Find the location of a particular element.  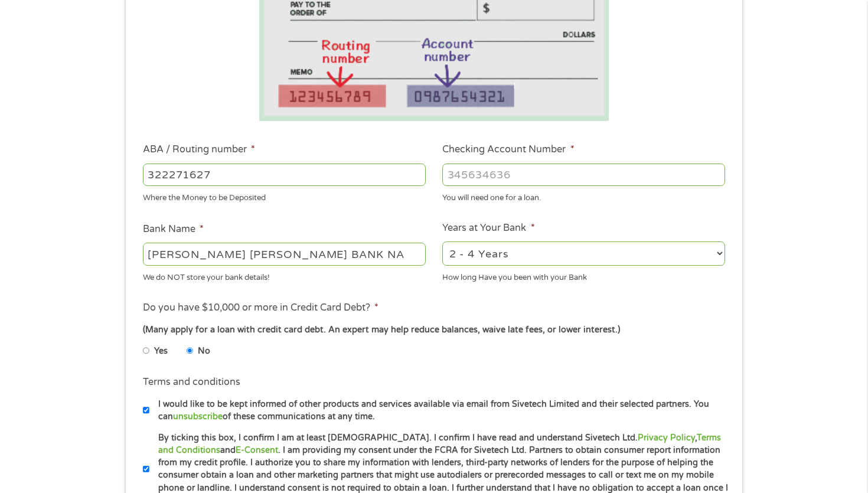

label: I would like to be kept informed of other products and services available via email from Sivetech... is located at coordinates (439, 411).